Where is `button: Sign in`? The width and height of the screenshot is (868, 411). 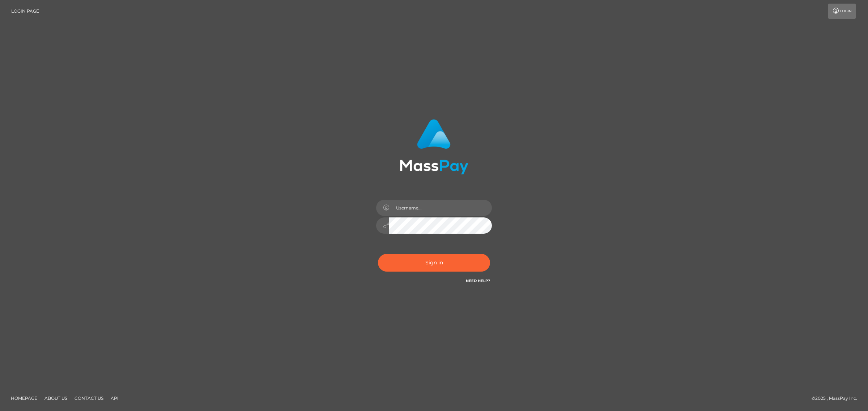
button: Sign in is located at coordinates (434, 263).